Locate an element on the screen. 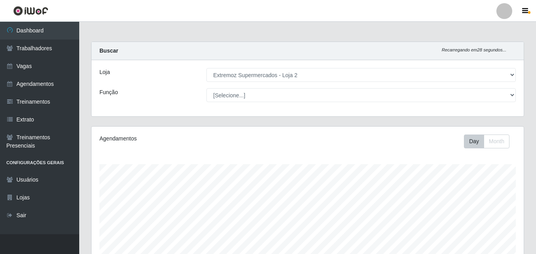 The height and width of the screenshot is (254, 536). div: First group is located at coordinates (487, 141).